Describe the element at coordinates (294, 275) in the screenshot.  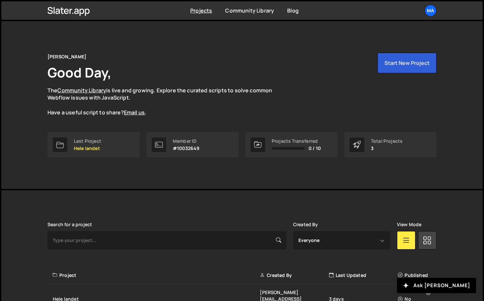
I see `div: Created By` at that location.